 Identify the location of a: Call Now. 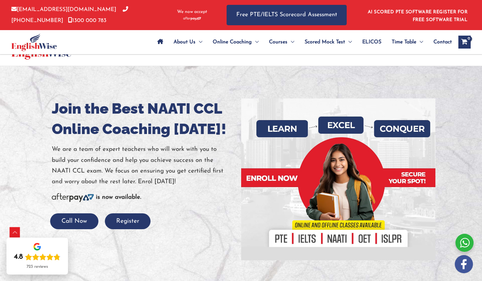
(74, 221).